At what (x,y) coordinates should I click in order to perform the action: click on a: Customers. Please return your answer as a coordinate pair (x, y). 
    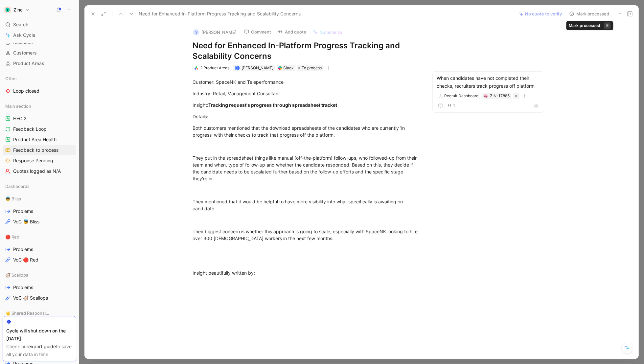
    Looking at the image, I should click on (39, 53).